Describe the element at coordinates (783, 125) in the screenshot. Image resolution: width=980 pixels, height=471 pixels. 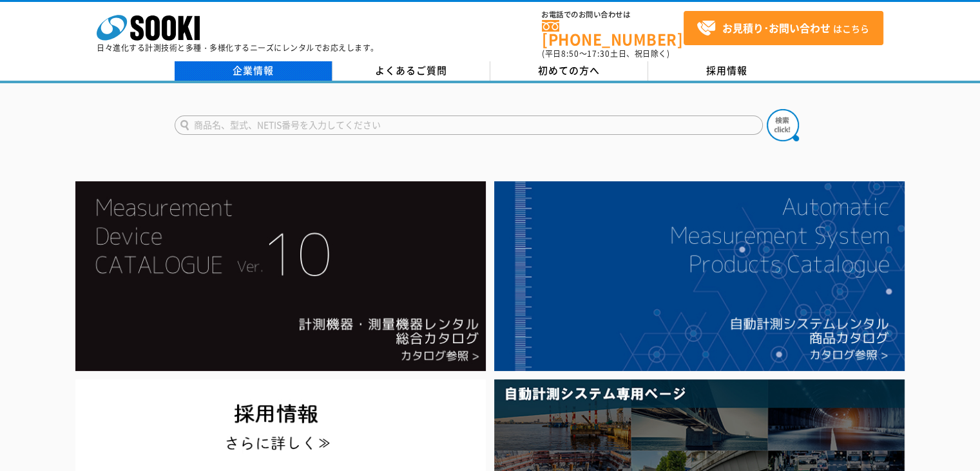
I see `img: btn_search.png` at that location.